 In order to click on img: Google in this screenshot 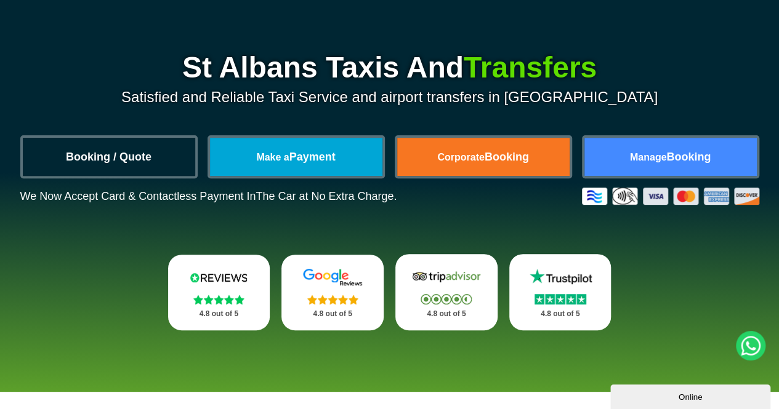, I will do `click(332, 278)`.